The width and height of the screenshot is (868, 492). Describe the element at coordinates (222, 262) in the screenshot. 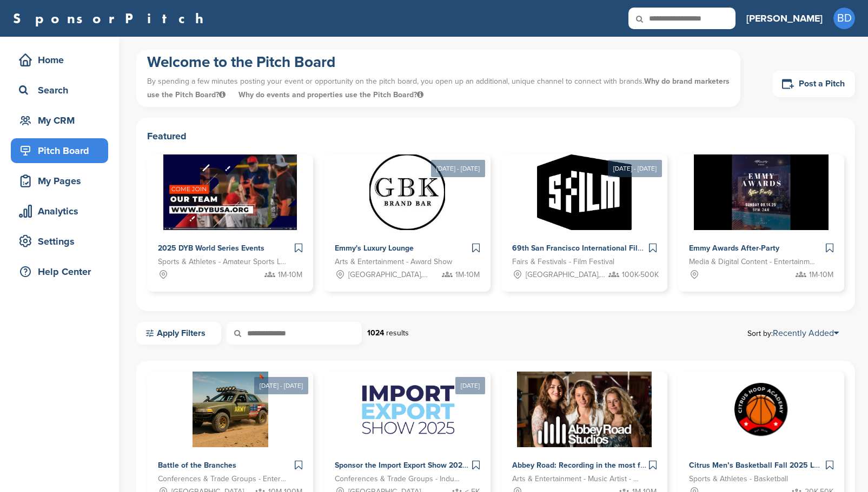

I see `span: Sports & Athletes - Amateur Sports Leagues` at that location.